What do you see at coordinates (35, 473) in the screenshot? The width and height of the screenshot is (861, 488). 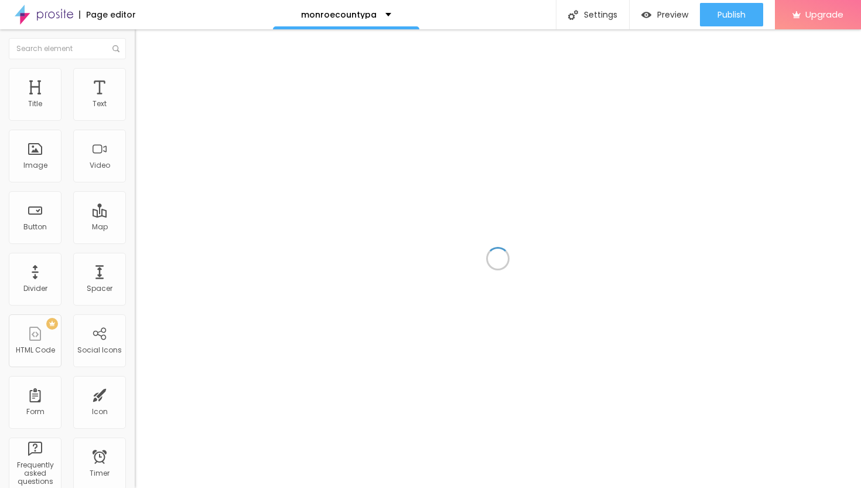 I see `div: Frequently asked questions` at bounding box center [35, 473].